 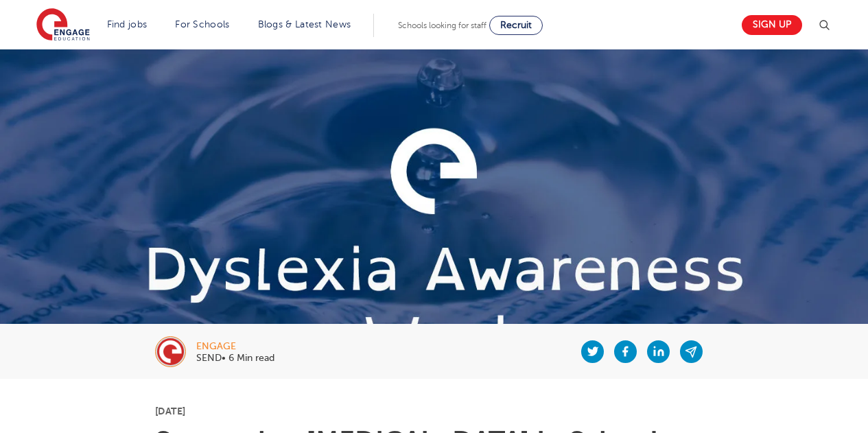 I want to click on p: SEND• 6 Min read, so click(x=235, y=358).